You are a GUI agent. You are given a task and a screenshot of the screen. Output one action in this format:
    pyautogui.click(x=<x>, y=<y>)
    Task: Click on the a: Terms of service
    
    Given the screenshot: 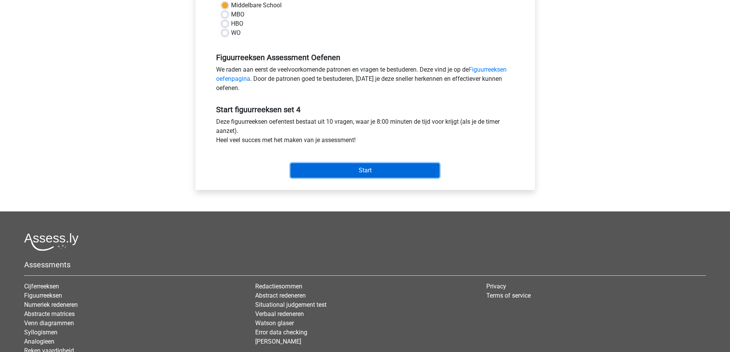 What is the action you would take?
    pyautogui.click(x=508, y=295)
    